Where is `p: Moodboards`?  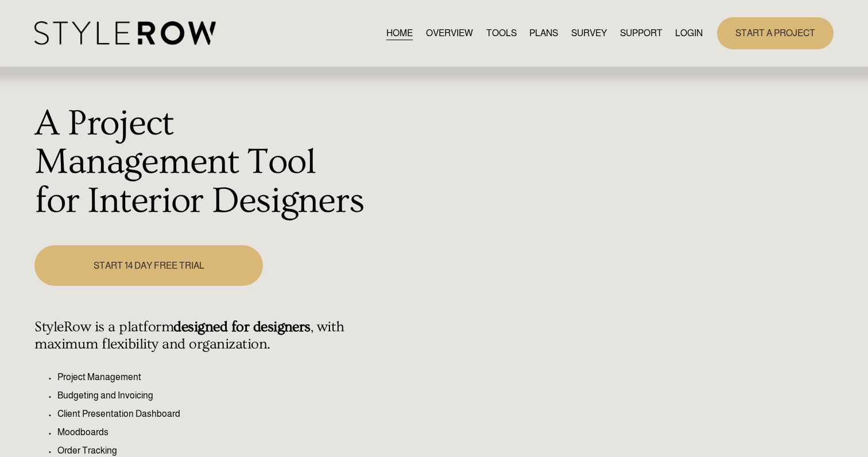
p: Moodboards is located at coordinates (210, 433).